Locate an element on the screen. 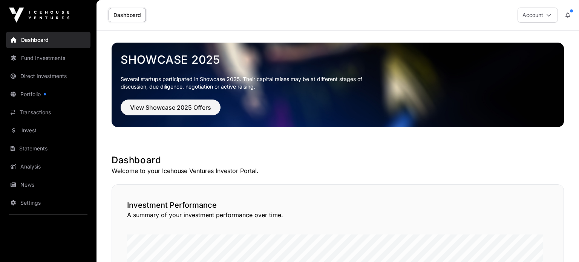  a: View Showcase 2025 Offers is located at coordinates (170, 111).